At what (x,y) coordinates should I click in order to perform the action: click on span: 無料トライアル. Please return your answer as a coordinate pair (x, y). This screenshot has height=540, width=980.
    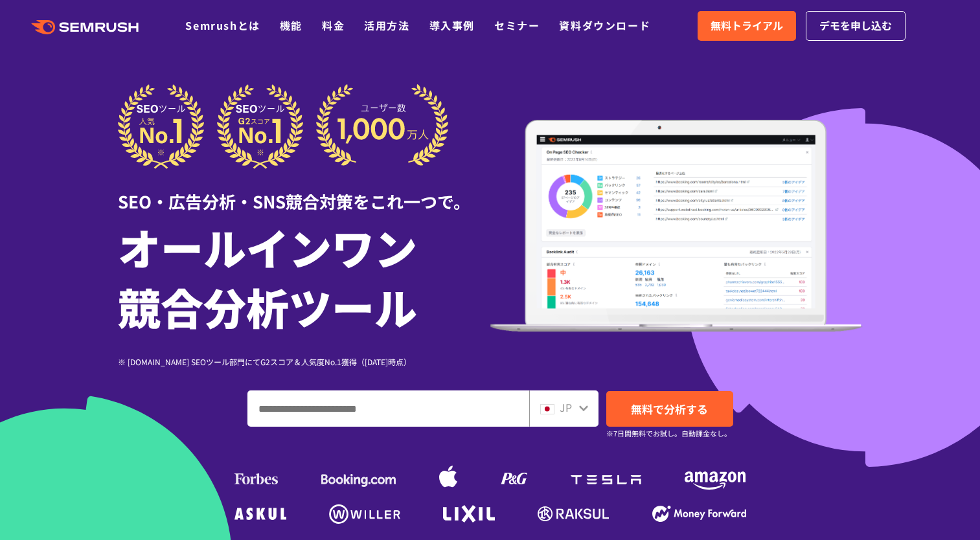
    Looking at the image, I should click on (746, 26).